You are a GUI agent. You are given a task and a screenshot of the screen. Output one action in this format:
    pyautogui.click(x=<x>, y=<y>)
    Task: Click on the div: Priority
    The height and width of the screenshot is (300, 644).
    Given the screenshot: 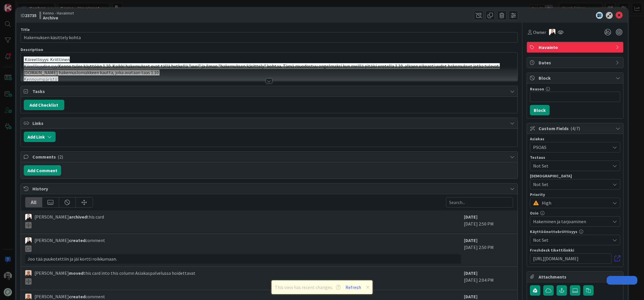 What is the action you would take?
    pyautogui.click(x=575, y=195)
    